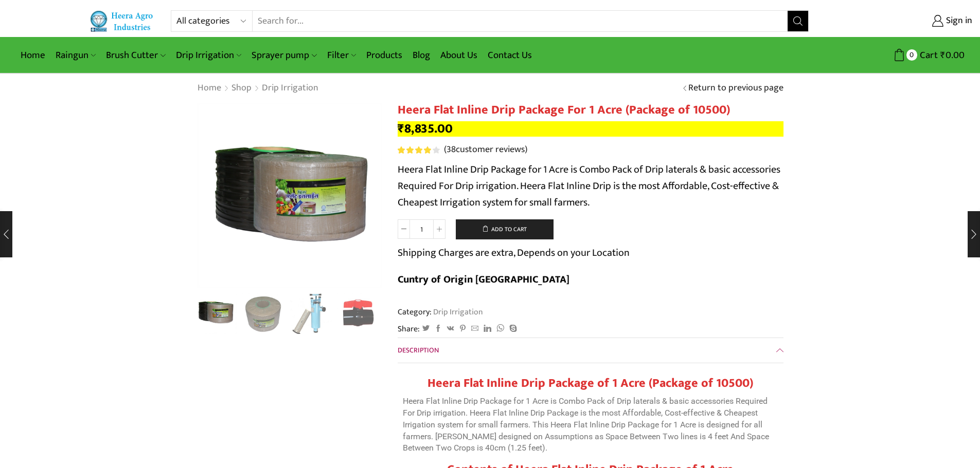 This screenshot has height=468, width=980. I want to click on nav: Breadcrumb, so click(258, 88).